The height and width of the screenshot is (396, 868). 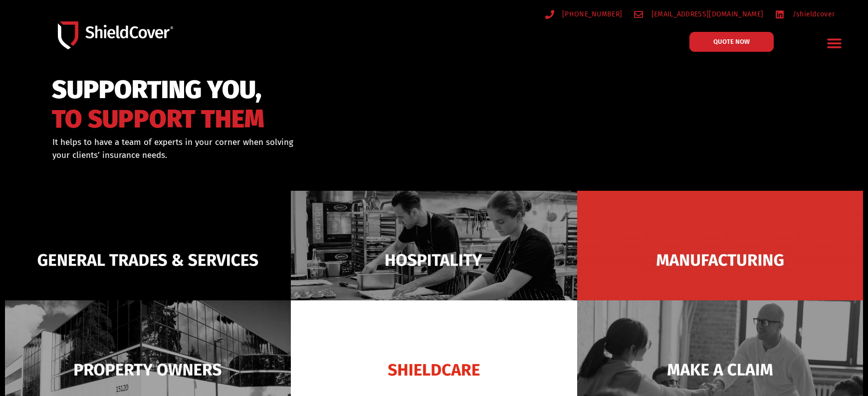 I want to click on span: /shieldcover, so click(x=813, y=14).